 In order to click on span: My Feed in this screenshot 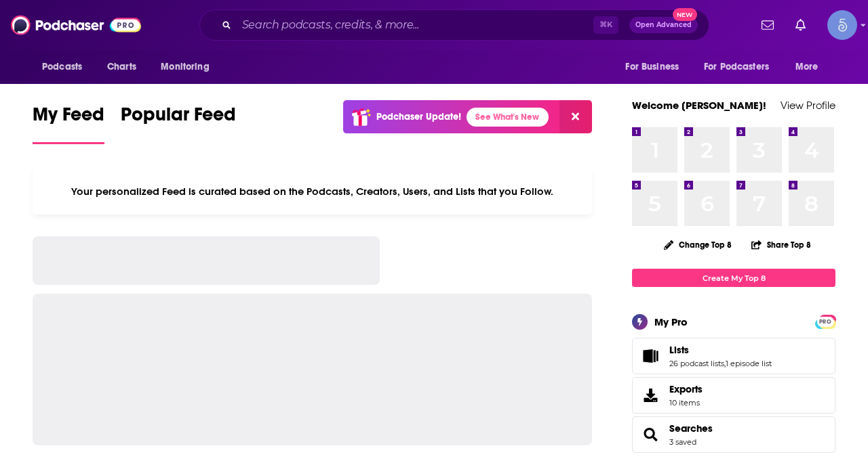, I will do `click(69, 119)`.